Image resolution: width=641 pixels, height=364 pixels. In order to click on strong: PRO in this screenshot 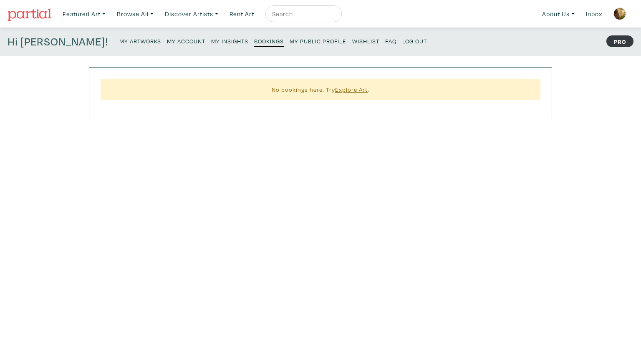, I will do `click(620, 41)`.